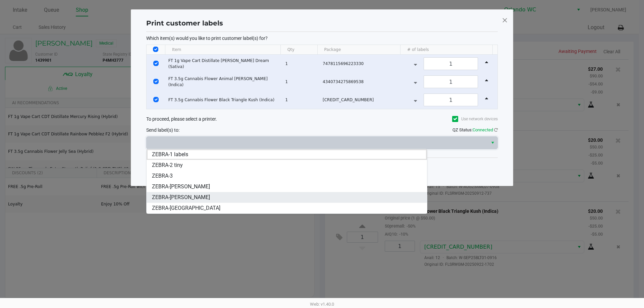 This screenshot has height=308, width=644. What do you see at coordinates (163, 130) in the screenshot?
I see `span: Send label(s) to:` at bounding box center [163, 130].